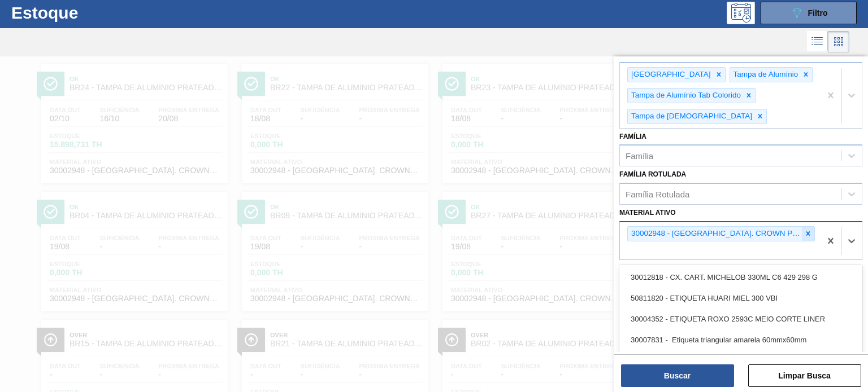 The image size is (868, 392). What do you see at coordinates (818, 13) in the screenshot?
I see `span: Filtro` at bounding box center [818, 13].